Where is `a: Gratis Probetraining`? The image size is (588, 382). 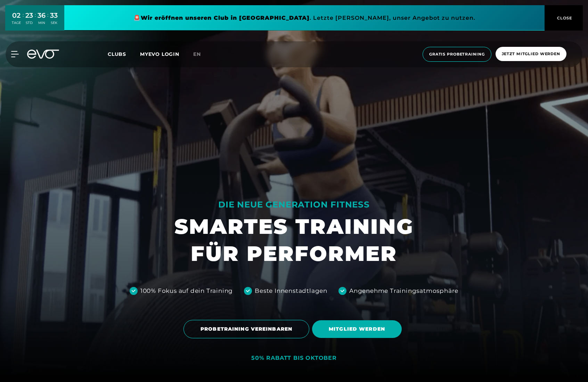 a: Gratis Probetraining is located at coordinates (457, 54).